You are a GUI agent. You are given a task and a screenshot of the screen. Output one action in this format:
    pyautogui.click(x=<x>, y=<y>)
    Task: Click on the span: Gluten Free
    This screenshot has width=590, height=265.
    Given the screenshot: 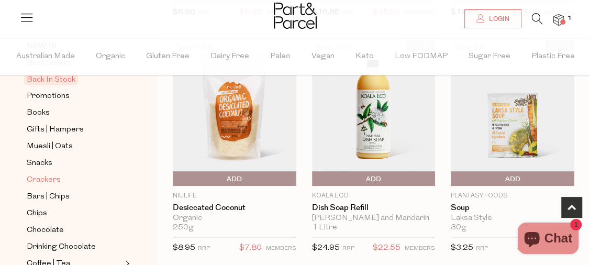 What is the action you would take?
    pyautogui.click(x=168, y=57)
    